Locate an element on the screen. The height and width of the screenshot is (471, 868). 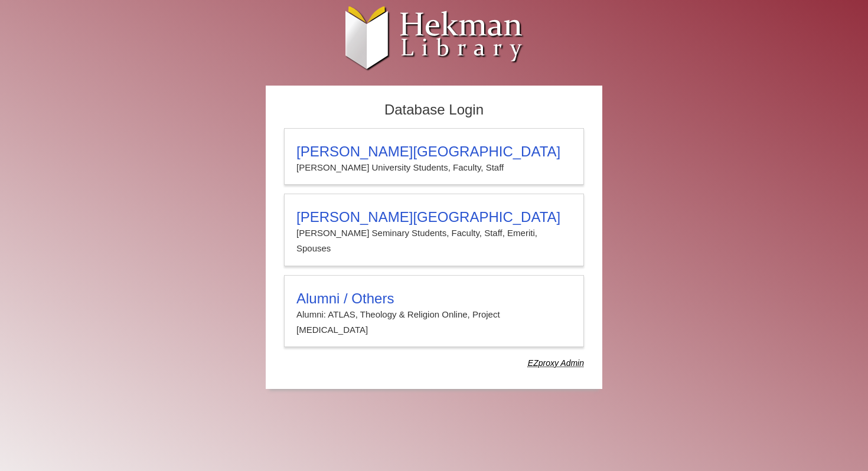
h3: Alumni / Others is located at coordinates (434, 299).